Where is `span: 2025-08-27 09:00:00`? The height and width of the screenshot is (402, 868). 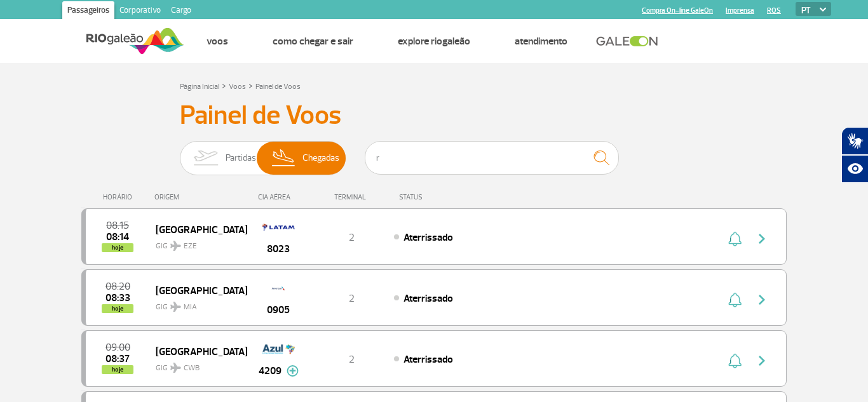 span: 2025-08-27 09:00:00 is located at coordinates (118, 347).